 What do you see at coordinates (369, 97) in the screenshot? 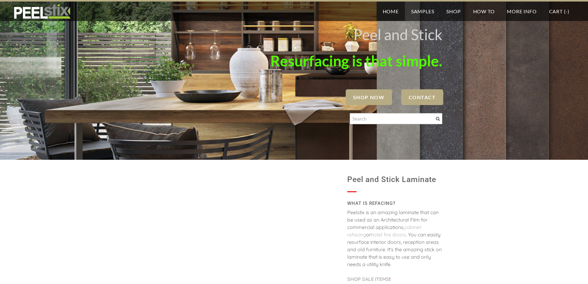
I see `span: SHOP NOW` at bounding box center [369, 97].